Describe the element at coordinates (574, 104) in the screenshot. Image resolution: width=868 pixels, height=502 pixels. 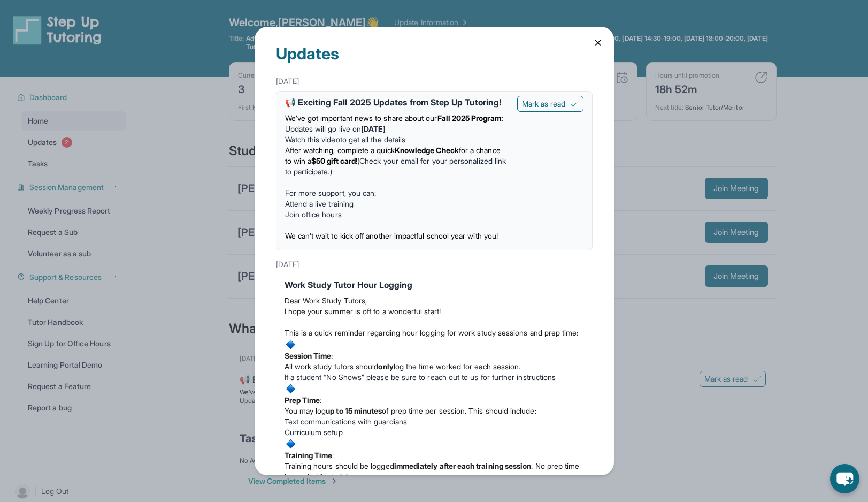
I see `img: Mark as read` at that location.